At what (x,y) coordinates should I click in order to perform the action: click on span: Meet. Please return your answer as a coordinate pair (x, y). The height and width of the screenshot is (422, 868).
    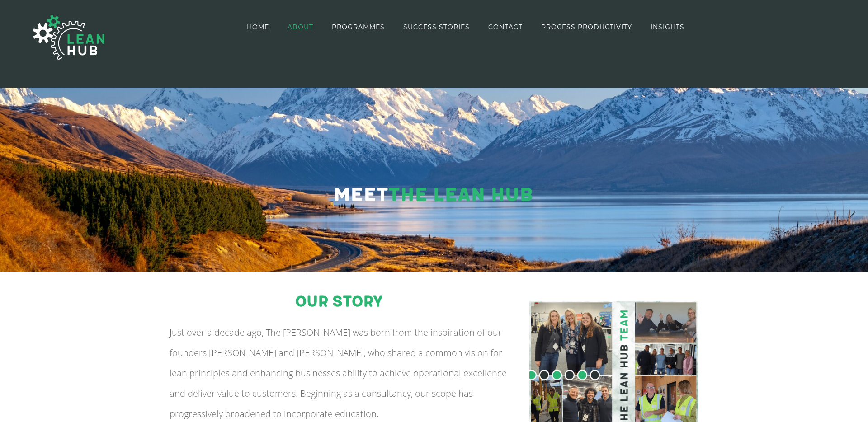
    Looking at the image, I should click on (361, 195).